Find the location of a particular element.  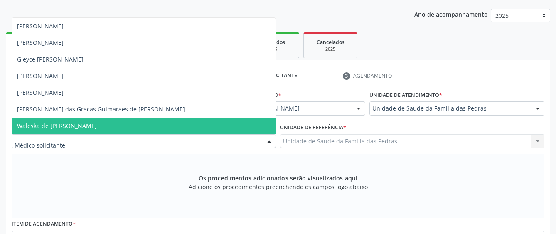

span: Os procedimentos adicionados serão visualizados aqui is located at coordinates (278, 178).